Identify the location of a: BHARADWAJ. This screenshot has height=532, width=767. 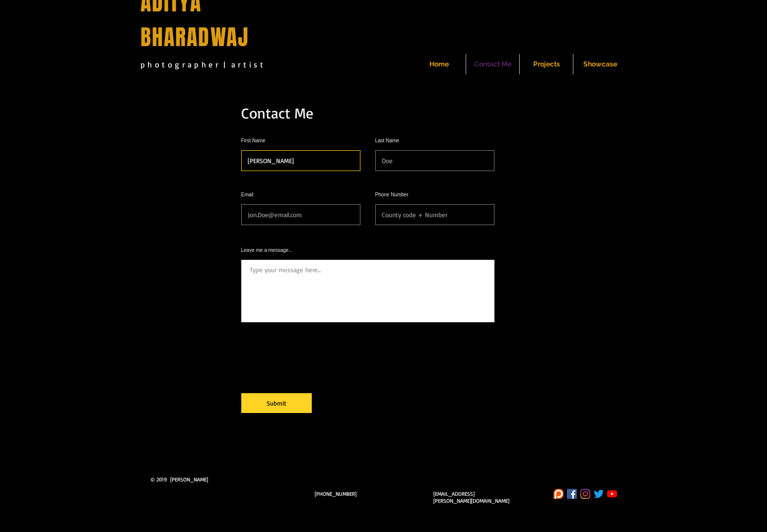
(195, 37).